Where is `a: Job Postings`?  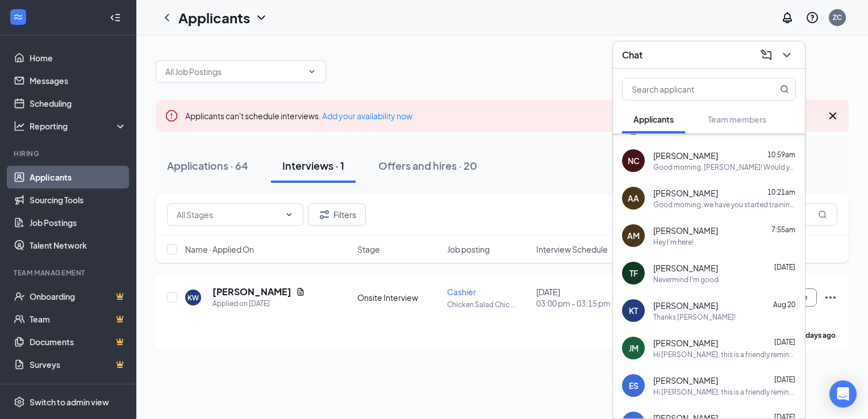
a: Job Postings is located at coordinates (78, 222).